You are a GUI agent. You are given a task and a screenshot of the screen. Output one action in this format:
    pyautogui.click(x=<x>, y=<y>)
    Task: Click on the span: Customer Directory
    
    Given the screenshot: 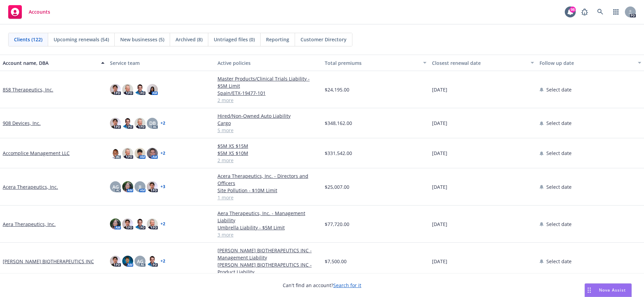 What is the action you would take?
    pyautogui.click(x=323, y=39)
    